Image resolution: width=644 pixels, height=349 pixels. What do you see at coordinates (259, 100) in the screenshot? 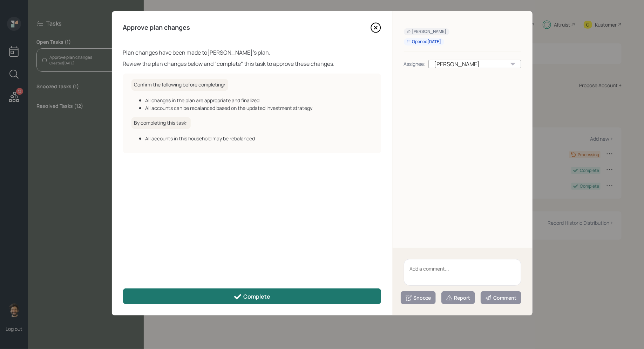
I see `div: All changes in the plan are appropriate and finalized` at bounding box center [259, 100].